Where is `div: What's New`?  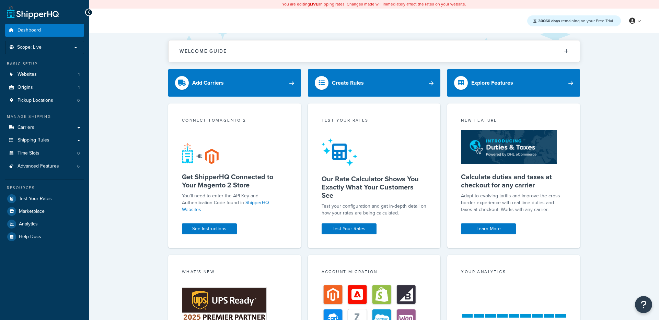 div: What's New is located at coordinates (234, 273).